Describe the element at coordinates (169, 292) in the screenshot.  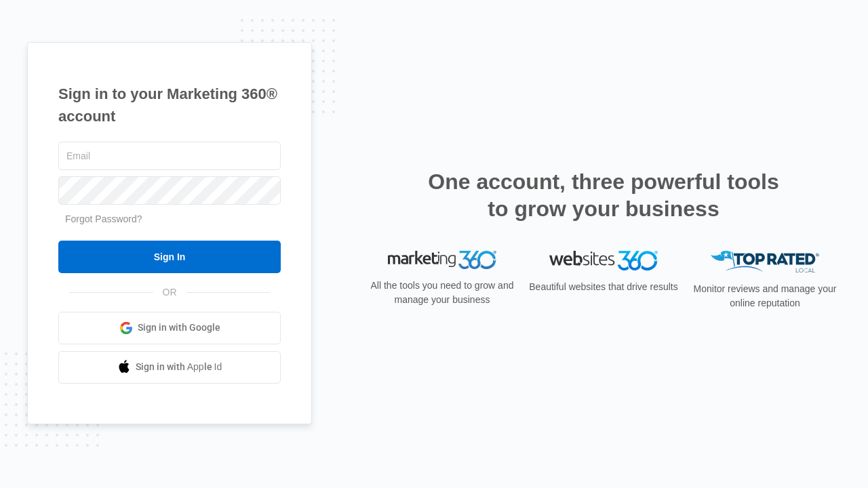
I see `span: OR` at that location.